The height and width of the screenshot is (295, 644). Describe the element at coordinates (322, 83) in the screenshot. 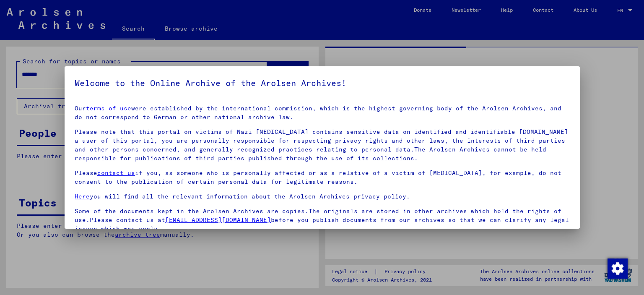

I see `h5: Welcome to the Online Archive of the Arolsen Archives!` at that location.